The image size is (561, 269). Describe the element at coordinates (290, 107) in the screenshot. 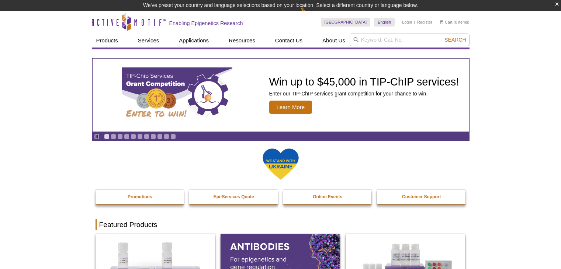

I see `span: Learn More` at that location.